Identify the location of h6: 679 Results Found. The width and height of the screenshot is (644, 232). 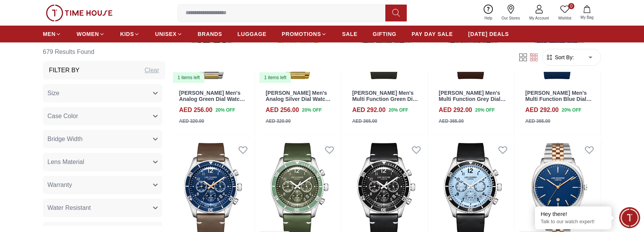
(104, 52).